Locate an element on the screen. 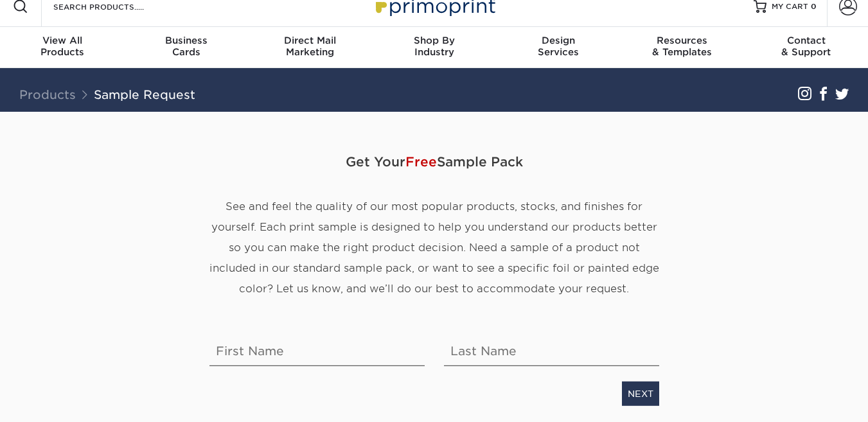 The width and height of the screenshot is (868, 422). span: Get Your Sample Pack is located at coordinates (434, 162).